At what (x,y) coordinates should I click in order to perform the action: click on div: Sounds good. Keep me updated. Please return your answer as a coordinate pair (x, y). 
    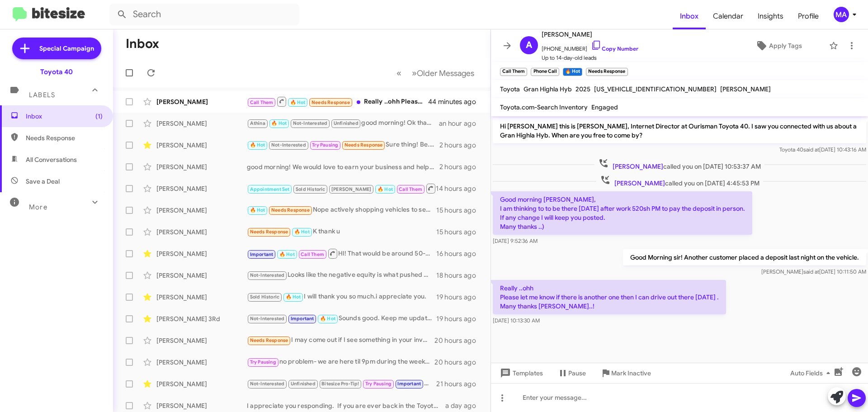
    Looking at the image, I should click on (341, 318).